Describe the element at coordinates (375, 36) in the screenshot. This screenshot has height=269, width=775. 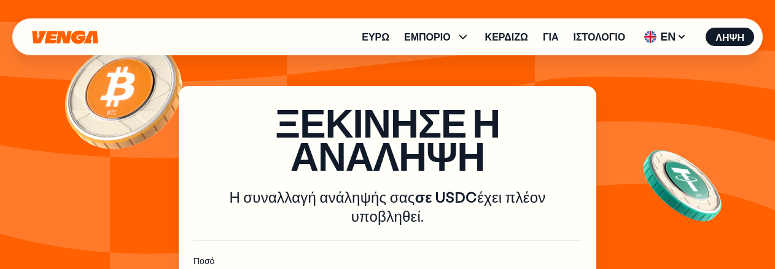
I see `font: Ευρώ` at that location.